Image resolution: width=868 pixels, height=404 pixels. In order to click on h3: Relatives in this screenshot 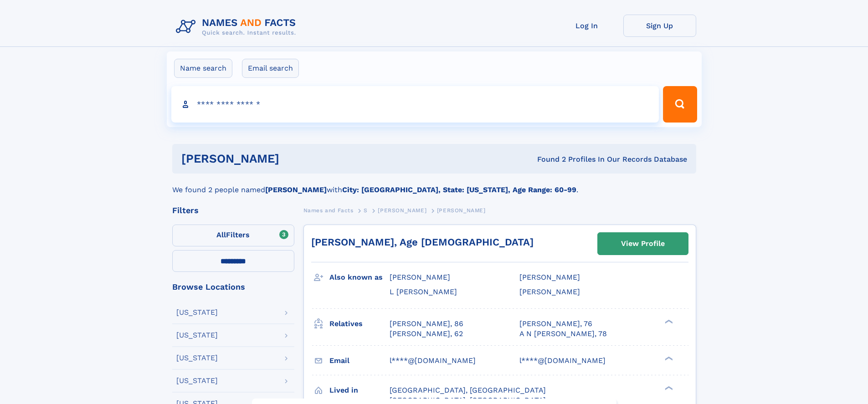, I will do `click(359, 324)`.